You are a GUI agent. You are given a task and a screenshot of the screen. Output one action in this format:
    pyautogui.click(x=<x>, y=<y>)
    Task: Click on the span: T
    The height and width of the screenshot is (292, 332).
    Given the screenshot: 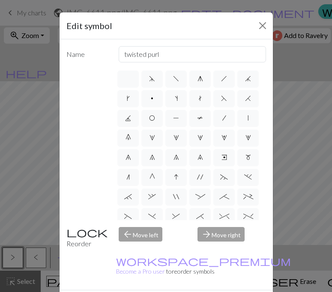 What is the action you would take?
    pyautogui.click(x=200, y=118)
    